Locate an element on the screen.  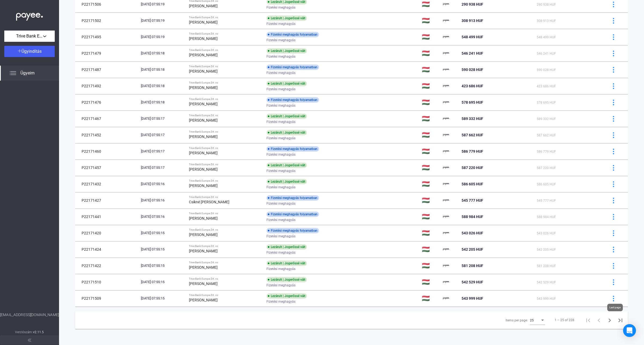
td: P22171427 is located at coordinates (107, 200).